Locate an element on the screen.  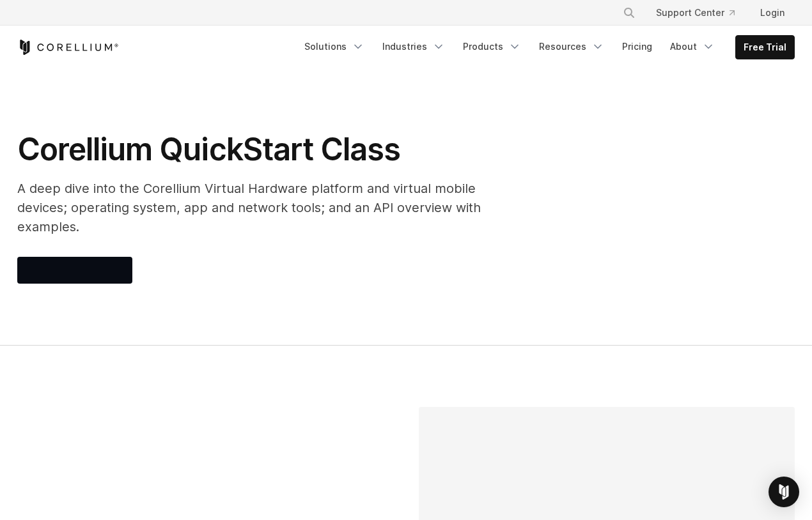
a: Free Trial is located at coordinates (764, 47).